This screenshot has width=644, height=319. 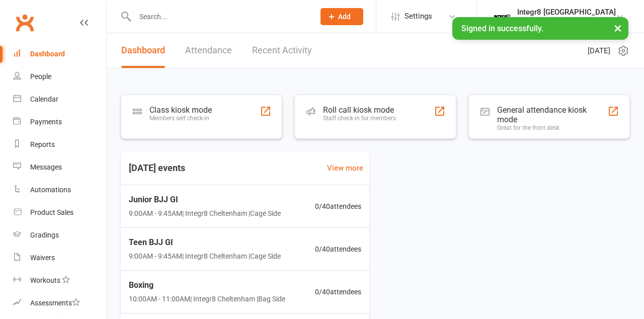 What do you see at coordinates (345, 168) in the screenshot?
I see `a: View more` at bounding box center [345, 168].